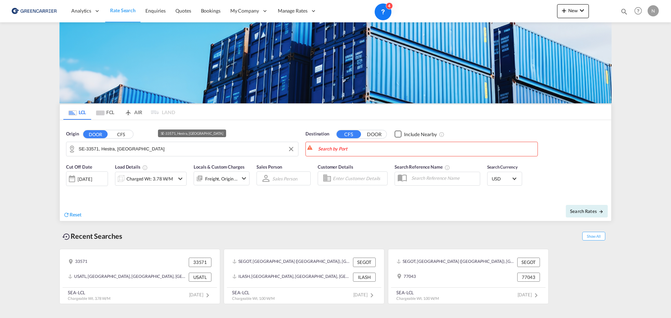 This screenshot has width=671, height=318. What do you see at coordinates (335, 63) in the screenshot?
I see `img: GreenCarrierFCL_LCL.png` at bounding box center [335, 63].